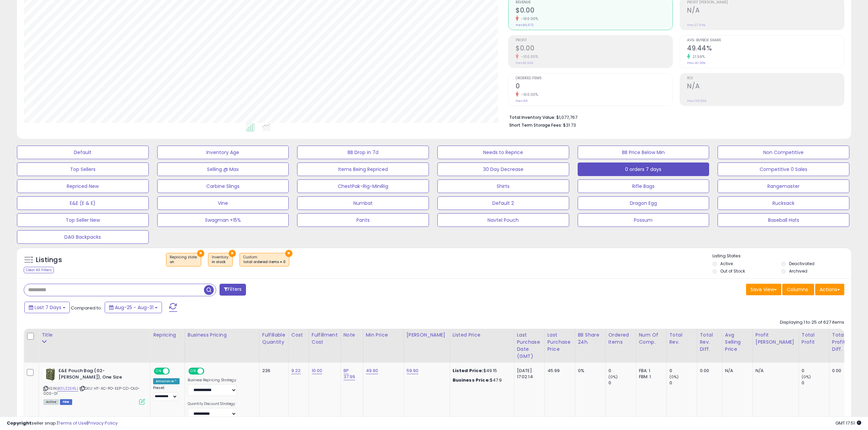 The height and width of the screenshot is (430, 868). What do you see at coordinates (66, 403) in the screenshot?
I see `span: FBM` at bounding box center [66, 403].